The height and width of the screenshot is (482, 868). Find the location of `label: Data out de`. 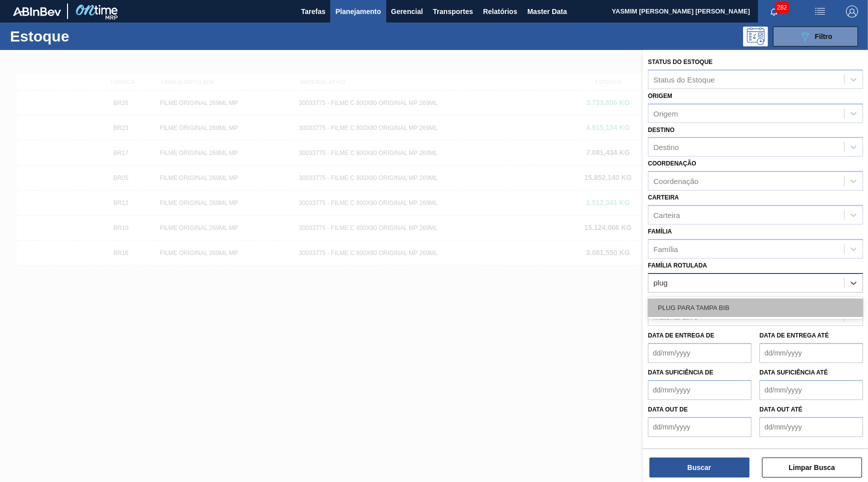

label: Data out de is located at coordinates (668, 410).